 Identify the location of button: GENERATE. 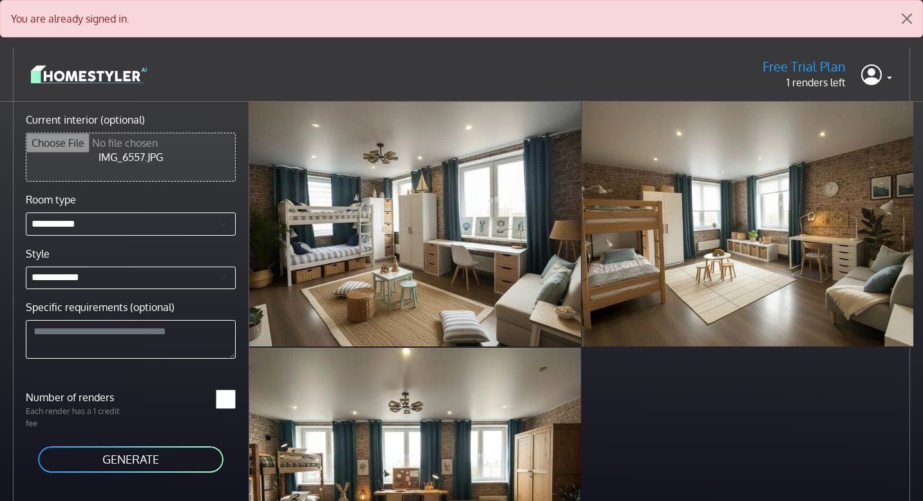
(131, 459).